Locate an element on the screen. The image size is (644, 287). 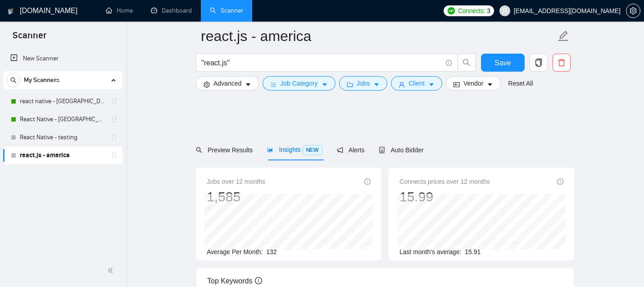
span: Vendor is located at coordinates (473, 83).